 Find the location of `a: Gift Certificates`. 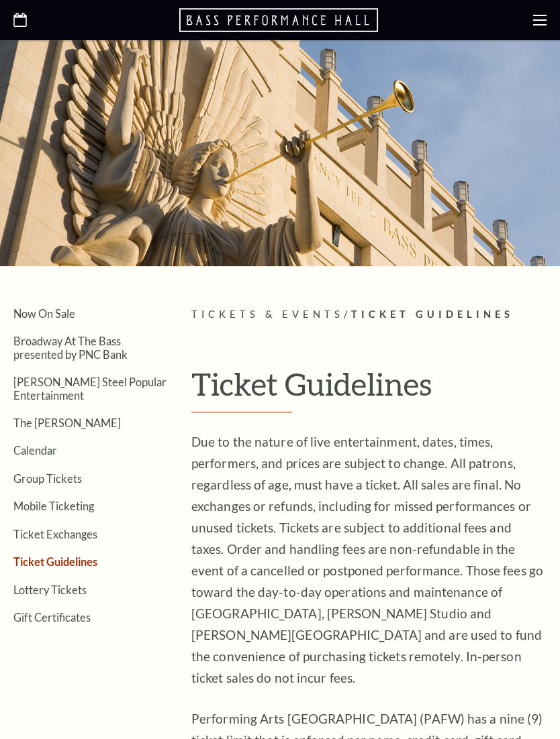

a: Gift Certificates is located at coordinates (52, 617).